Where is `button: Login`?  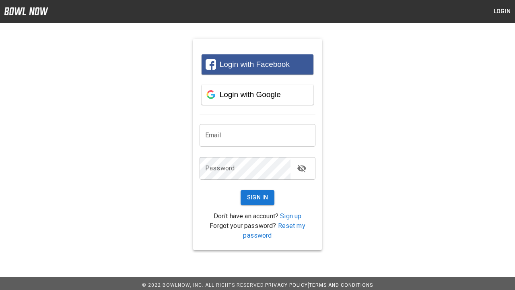
button: Login is located at coordinates (502, 11).